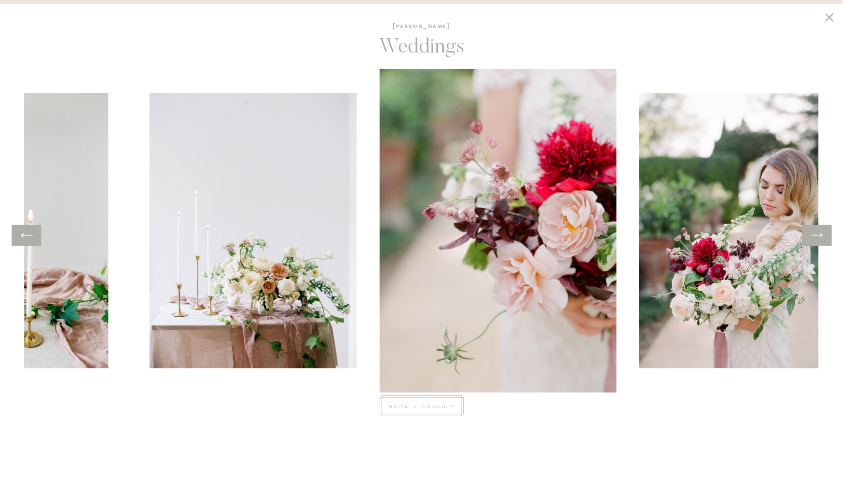 Image resolution: width=843 pixels, height=504 pixels. Describe the element at coordinates (422, 51) in the screenshot. I see `h1: Weddings` at that location.